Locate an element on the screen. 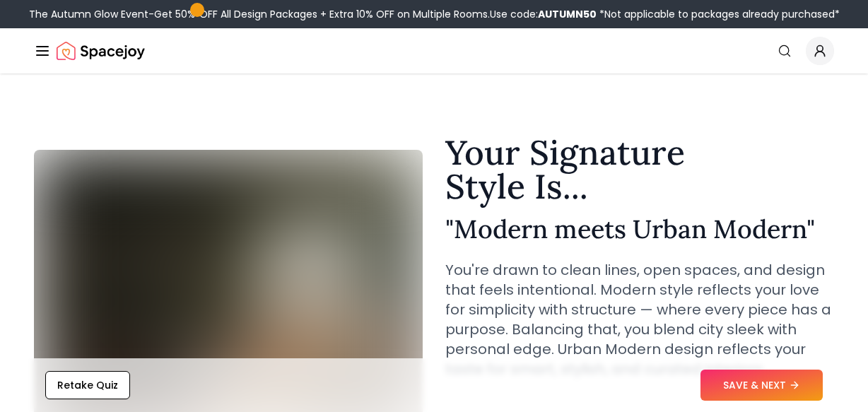 Image resolution: width=868 pixels, height=412 pixels. h1: Your Signature Style Is... is located at coordinates (640, 170).